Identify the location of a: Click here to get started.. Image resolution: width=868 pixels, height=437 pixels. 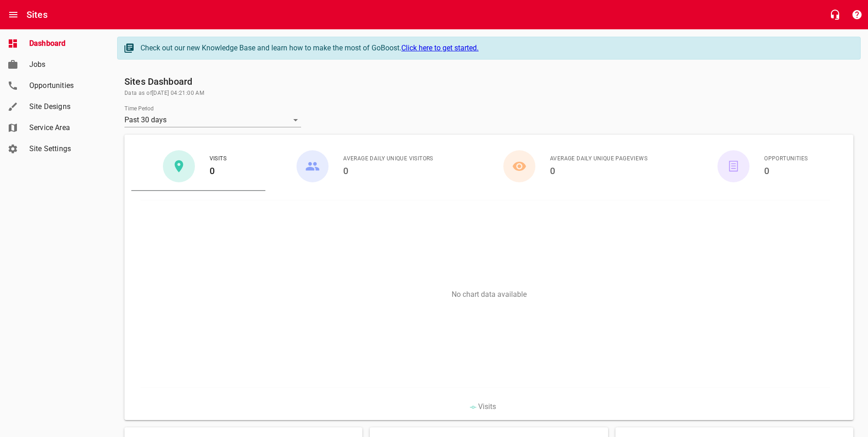
(439, 48).